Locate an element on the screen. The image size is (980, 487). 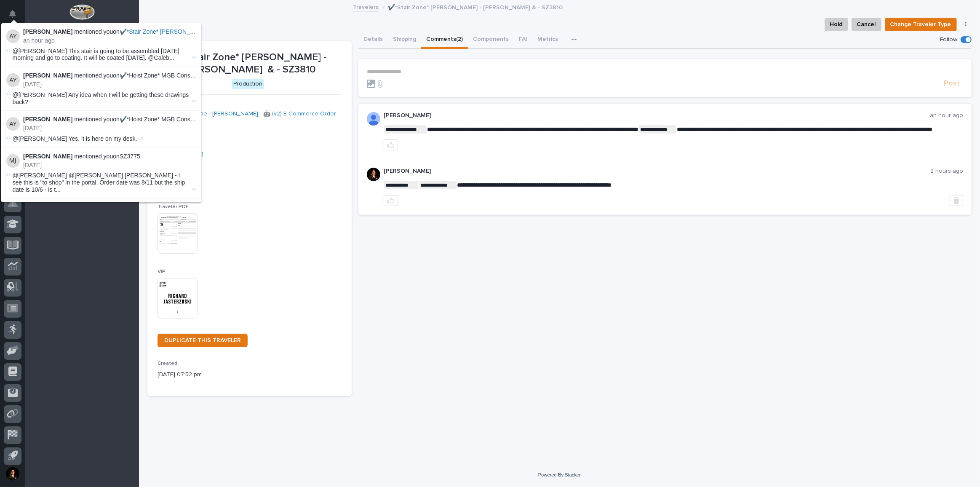
button: Delete post is located at coordinates (957, 200).